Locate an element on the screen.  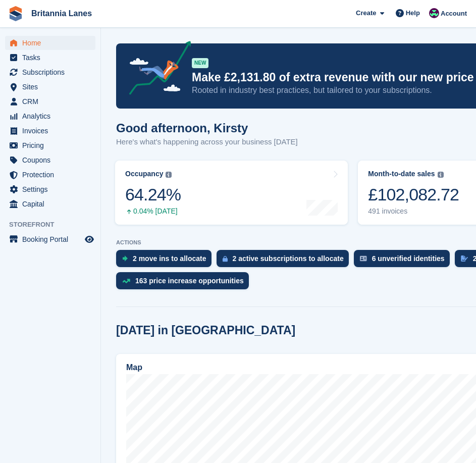
span: Account is located at coordinates (454, 14).